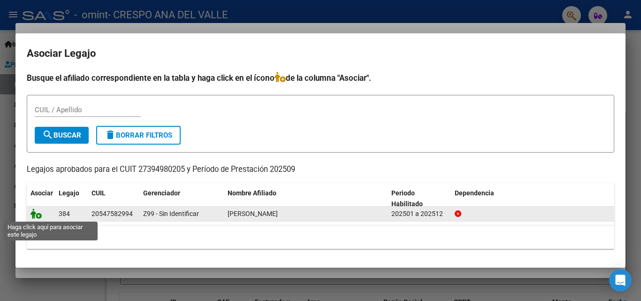 This screenshot has height=301, width=641. Describe the element at coordinates (321, 237) in the screenshot. I see `div: 1 registros` at that location.